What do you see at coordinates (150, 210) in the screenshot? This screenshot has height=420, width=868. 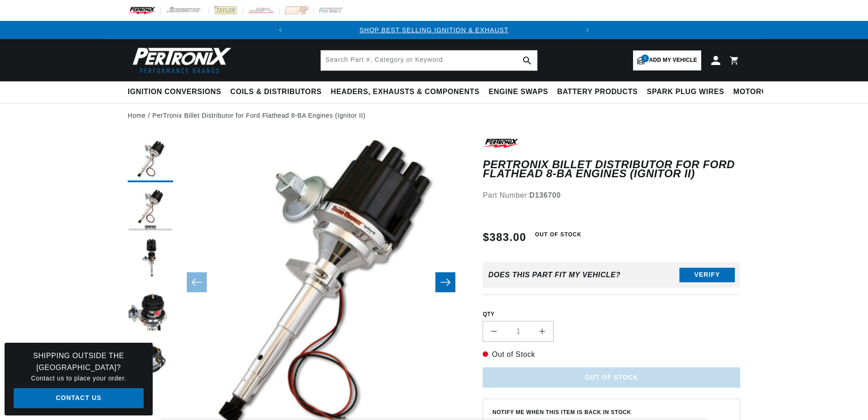 I see `button: Load image 2 in gallery view` at bounding box center [150, 210].